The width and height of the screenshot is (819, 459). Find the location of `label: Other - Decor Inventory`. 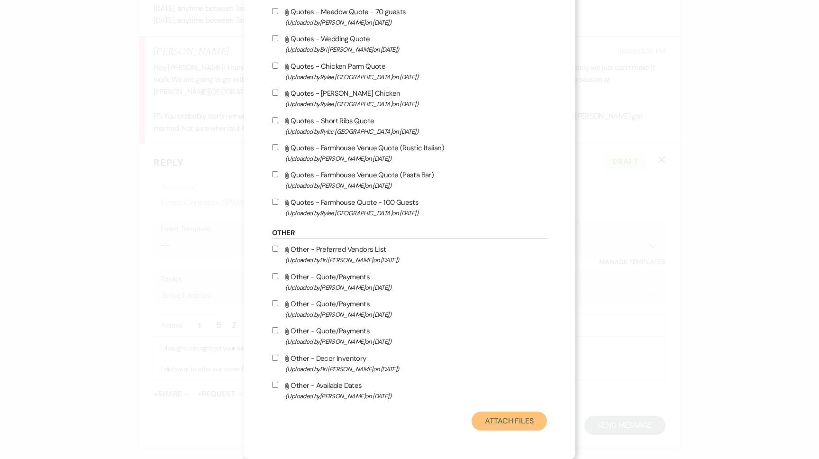

label: Other - Decor Inventory is located at coordinates (410, 363).